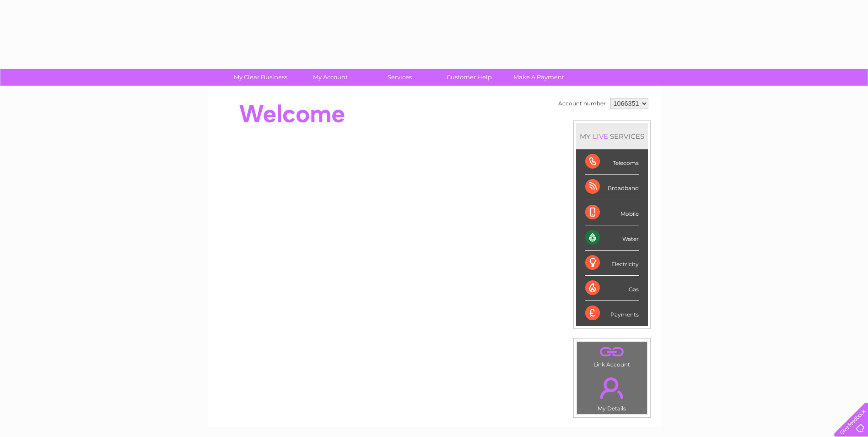 This screenshot has height=437, width=868. What do you see at coordinates (330, 77) in the screenshot?
I see `a: My Account` at bounding box center [330, 77].